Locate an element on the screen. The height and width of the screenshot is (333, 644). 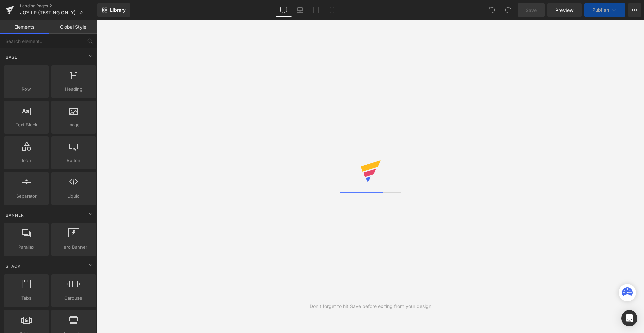
a: Mobile is located at coordinates (332, 10).